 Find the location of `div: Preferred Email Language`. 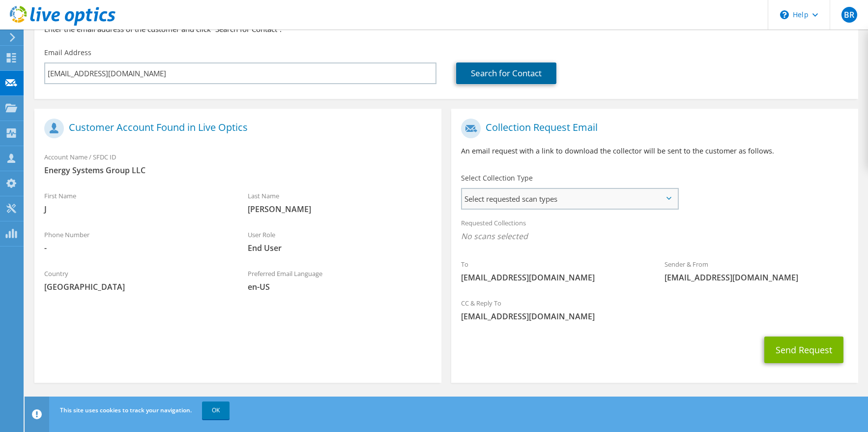

div: Preferred Email Language is located at coordinates (340, 280).